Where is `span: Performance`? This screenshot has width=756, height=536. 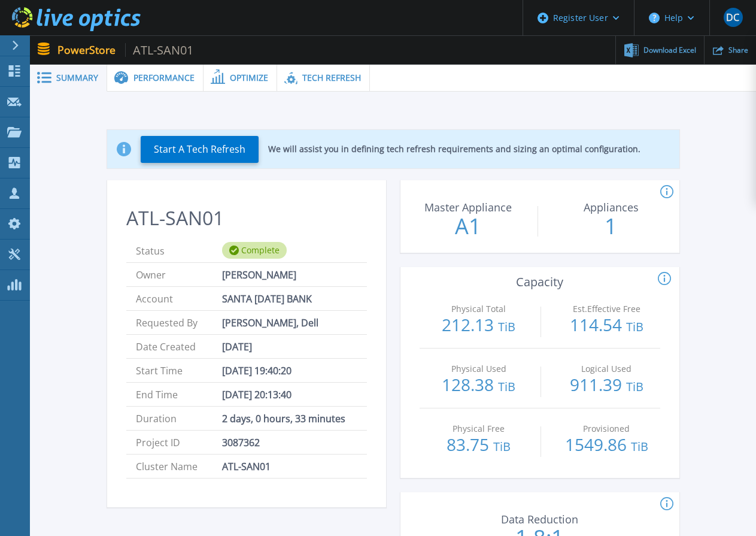 span: Performance is located at coordinates (164, 77).